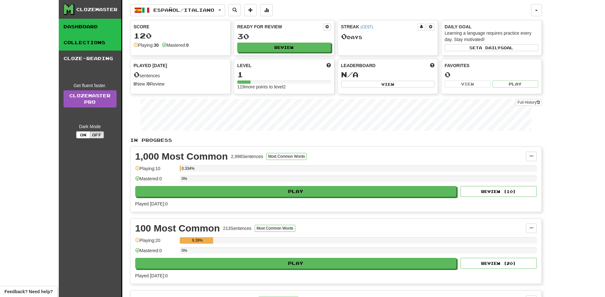  Describe the element at coordinates (499, 191) in the screenshot. I see `button: Review (10)` at that location.